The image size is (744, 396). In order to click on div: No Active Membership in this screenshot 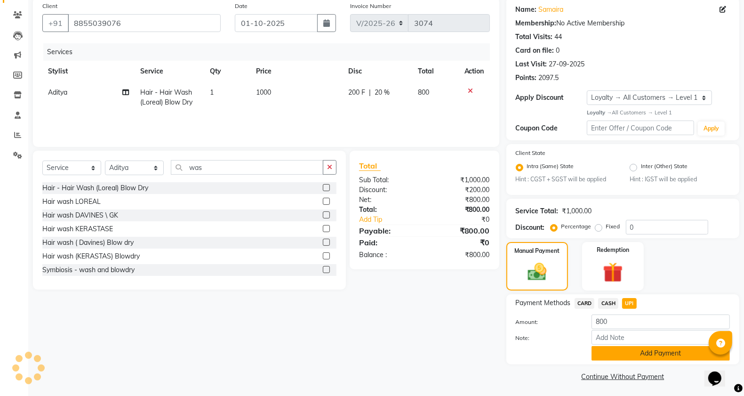, I will do `click(623, 23)`.